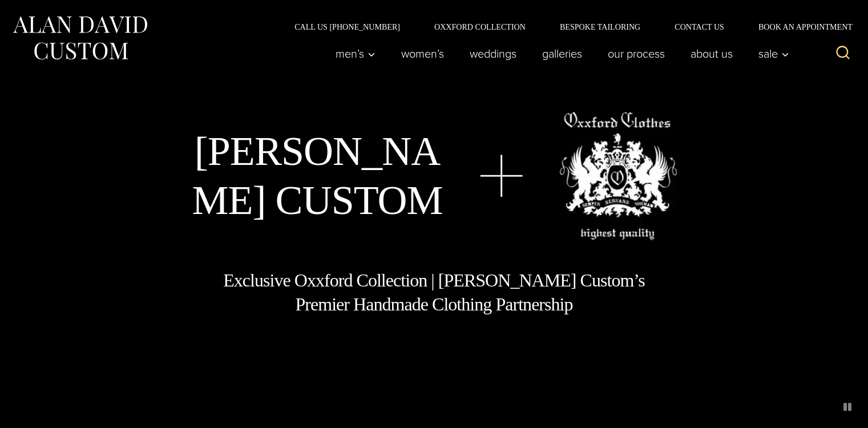 The image size is (868, 428). I want to click on nav: Primary Navigation, so click(559, 53).